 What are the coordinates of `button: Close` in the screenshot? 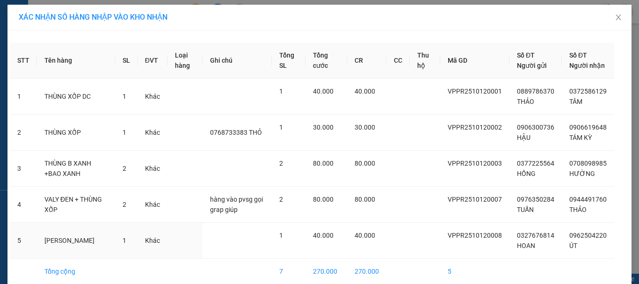 It's located at (618, 18).